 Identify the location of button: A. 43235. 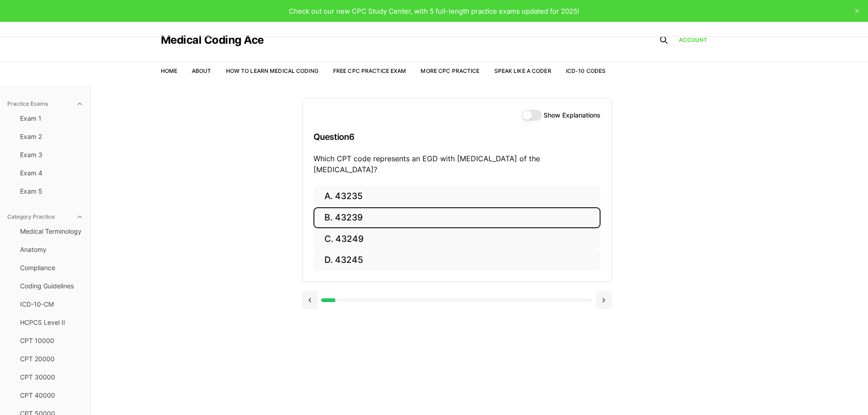
(457, 196).